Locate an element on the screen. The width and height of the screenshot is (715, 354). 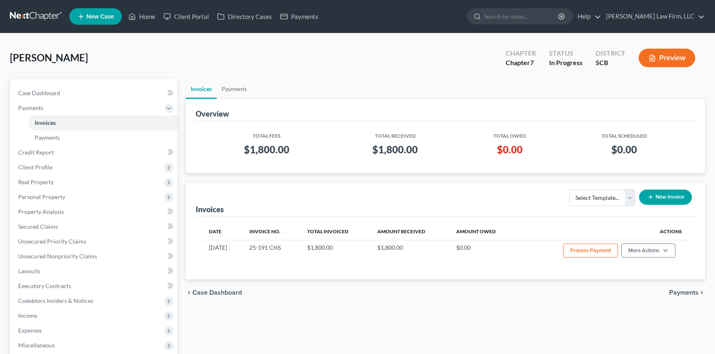
span: Unsecured Nonpriority Claims is located at coordinates (57, 256).